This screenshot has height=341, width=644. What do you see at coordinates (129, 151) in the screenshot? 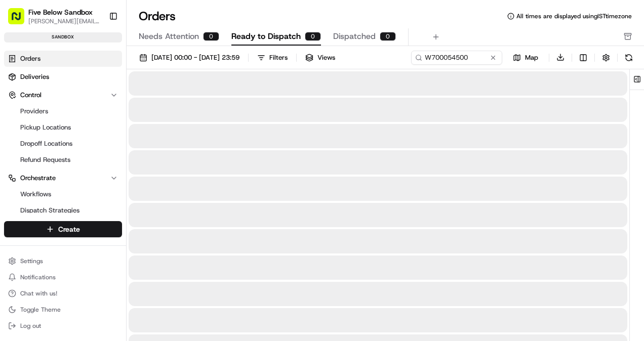
I see `span: API Documentation` at bounding box center [129, 151].